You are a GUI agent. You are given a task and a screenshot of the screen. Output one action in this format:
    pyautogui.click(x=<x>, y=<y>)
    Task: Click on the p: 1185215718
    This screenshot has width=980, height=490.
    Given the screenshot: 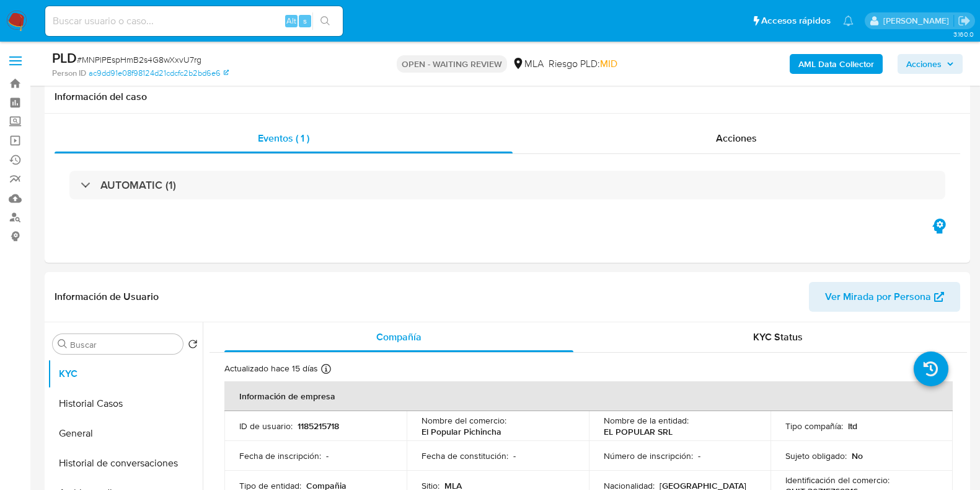 What is the action you would take?
    pyautogui.click(x=318, y=426)
    